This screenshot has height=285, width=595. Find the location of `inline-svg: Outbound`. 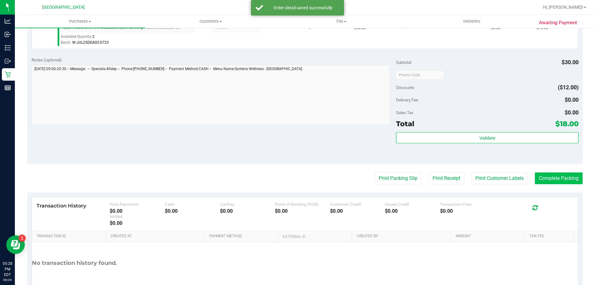

inline-svg: Outbound is located at coordinates (8, 61).